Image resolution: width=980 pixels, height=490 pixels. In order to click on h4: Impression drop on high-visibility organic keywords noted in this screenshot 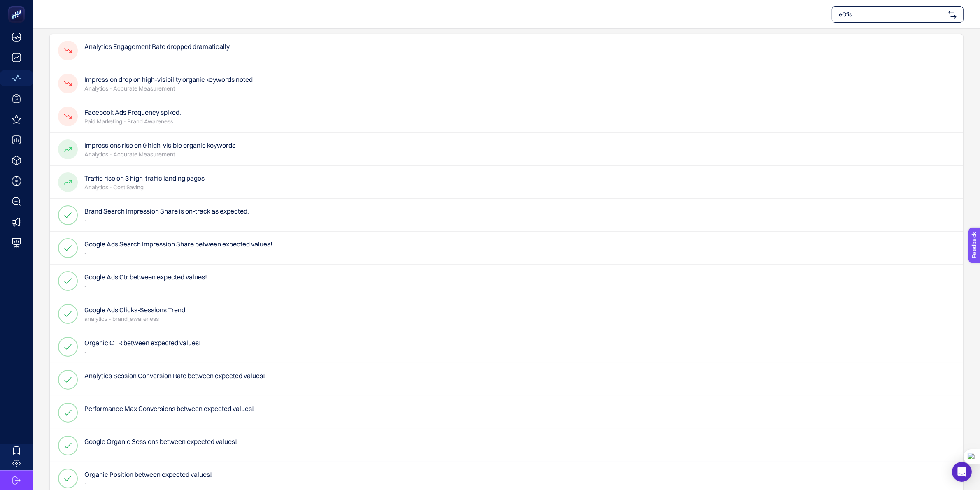, I will do `click(168, 79)`.